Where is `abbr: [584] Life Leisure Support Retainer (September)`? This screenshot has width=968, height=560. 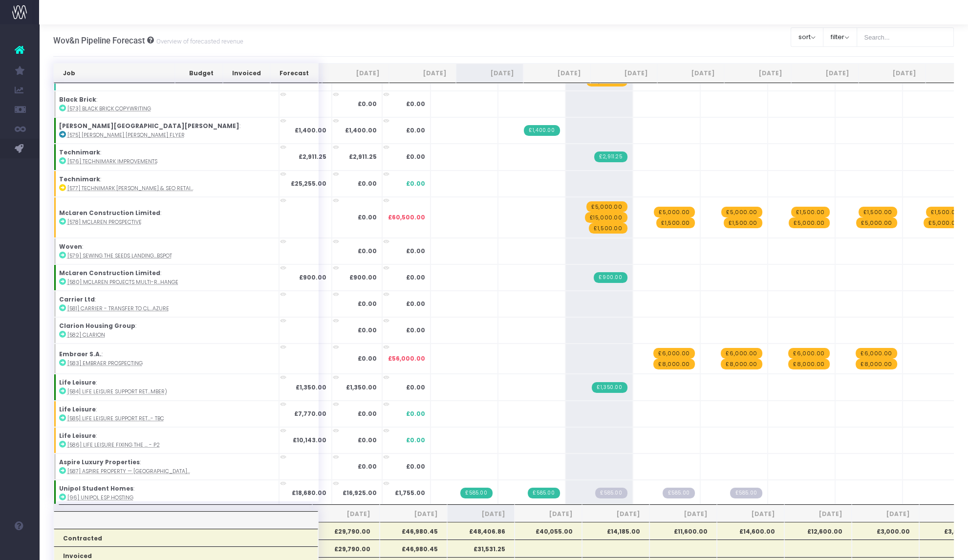
abbr: [584] Life Leisure Support Retainer (September) is located at coordinates (117, 391).